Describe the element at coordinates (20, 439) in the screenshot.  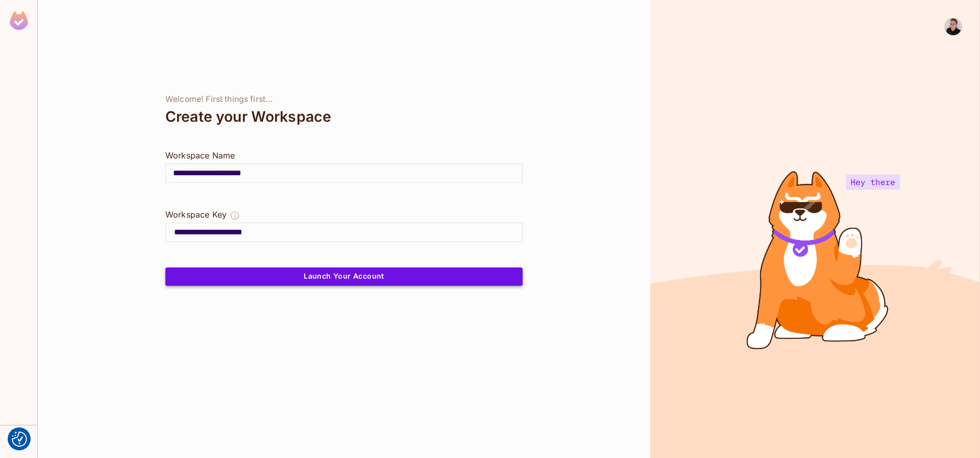
I see `button: Consent Preferences` at that location.